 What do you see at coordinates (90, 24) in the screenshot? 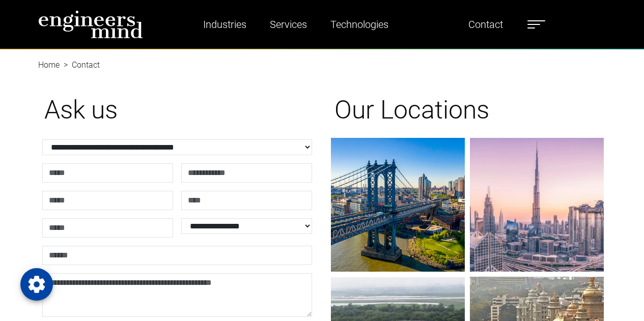
I see `img: logo` at bounding box center [90, 24].